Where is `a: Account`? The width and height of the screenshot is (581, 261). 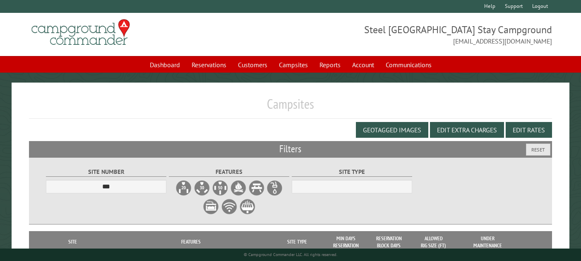
a: Account is located at coordinates (363, 65).